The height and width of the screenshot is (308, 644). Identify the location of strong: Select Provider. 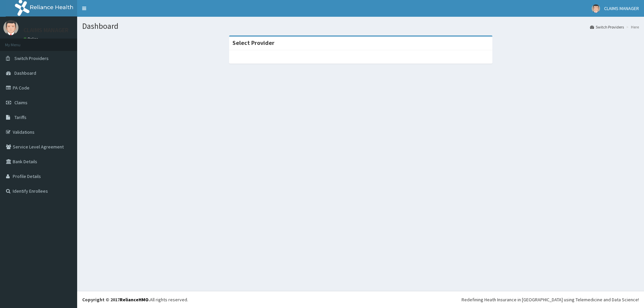
(253, 43).